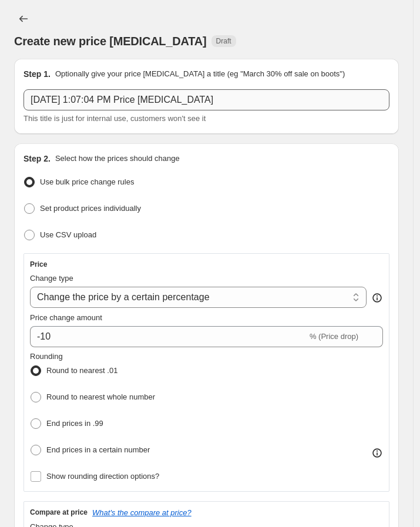  What do you see at coordinates (38, 264) in the screenshot?
I see `h3: Price` at bounding box center [38, 264].